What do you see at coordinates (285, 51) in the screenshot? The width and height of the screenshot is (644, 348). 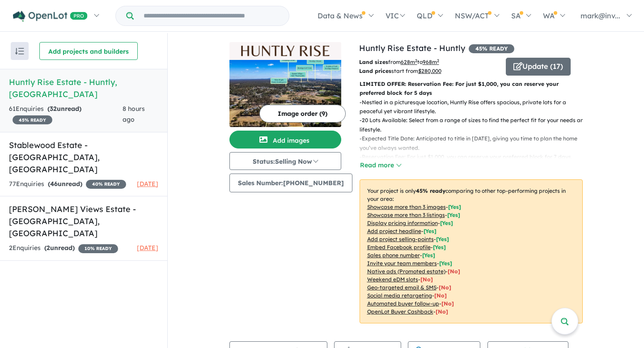 I see `img: Huntly Rise Estate - Huntly Logo` at bounding box center [285, 51].